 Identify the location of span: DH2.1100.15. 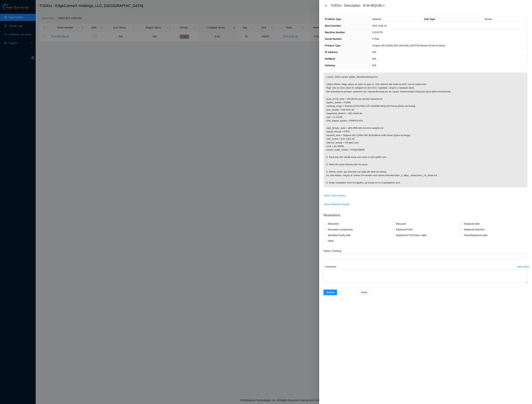
(379, 26).